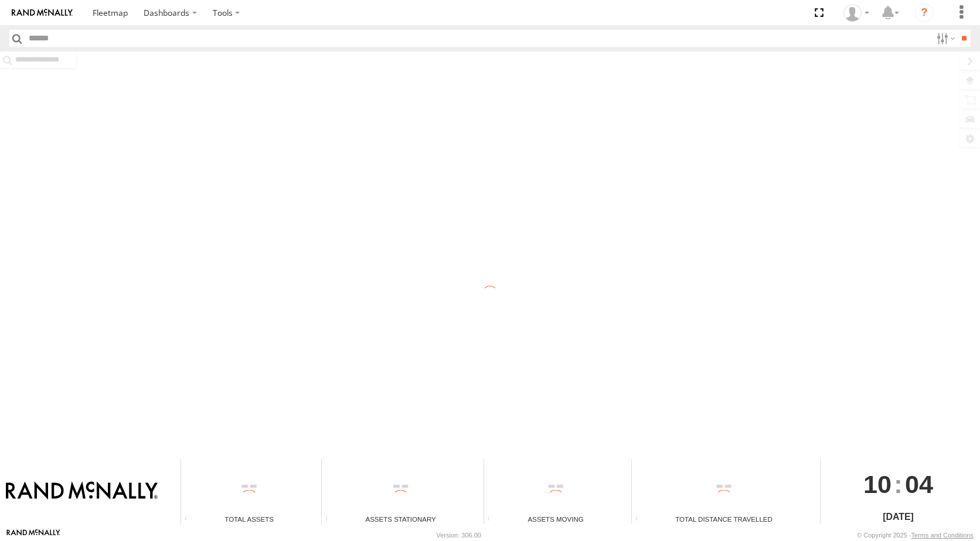  Describe the element at coordinates (400, 519) in the screenshot. I see `div: Assets Stationary` at that location.